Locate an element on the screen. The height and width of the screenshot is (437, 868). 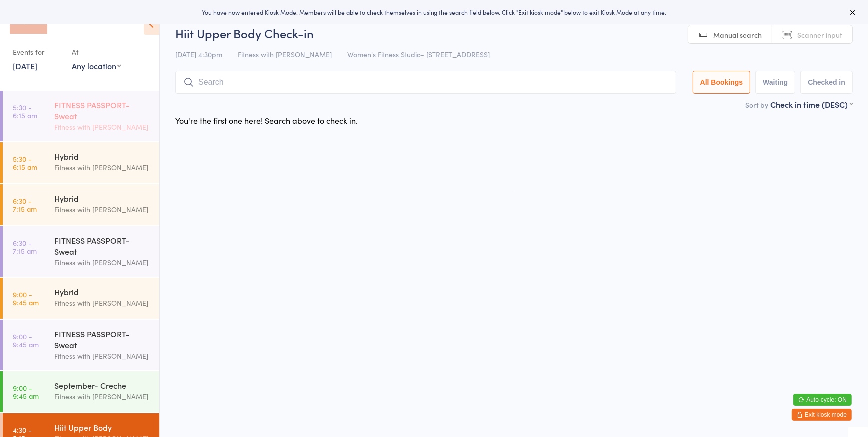
div: You have now entered Kiosk Mode. Members will be able to check themselves in using the search fie... is located at coordinates (434, 12).